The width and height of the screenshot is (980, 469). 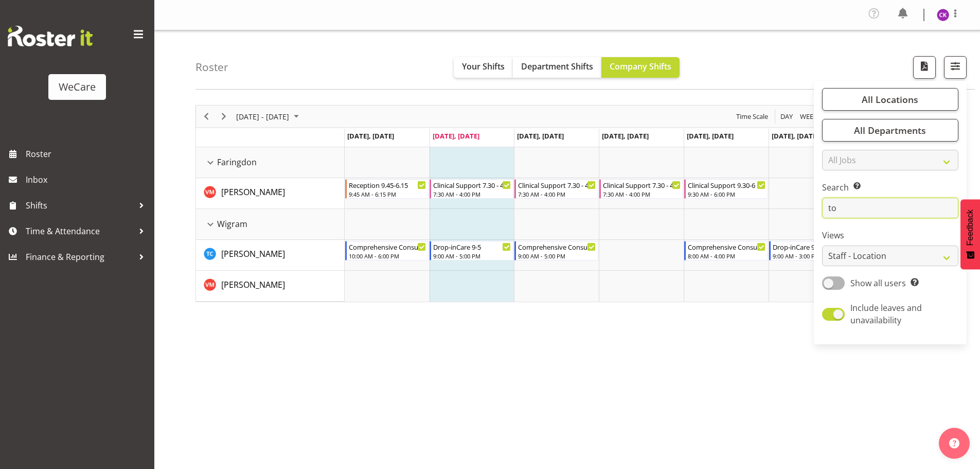 I want to click on button: Department Shifts, so click(x=557, y=68).